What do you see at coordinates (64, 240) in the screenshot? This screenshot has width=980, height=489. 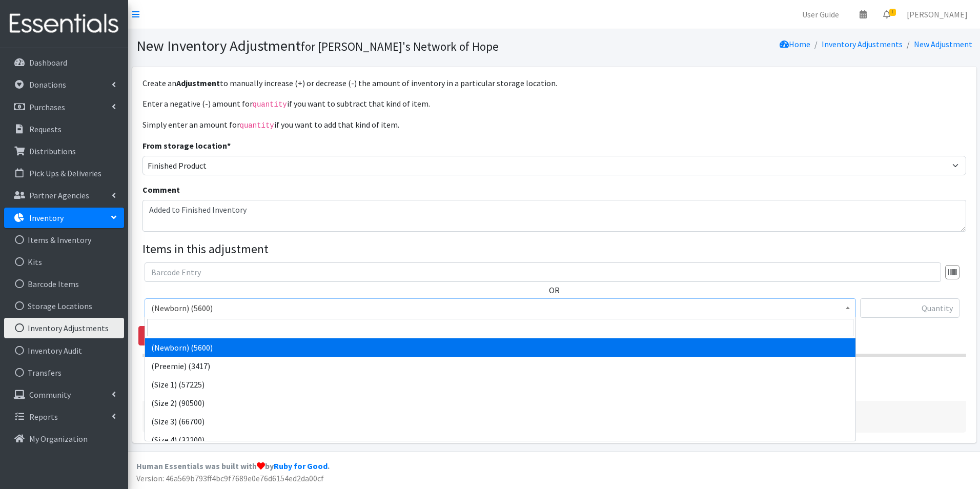 I see `a: Items & Inventory` at bounding box center [64, 240].